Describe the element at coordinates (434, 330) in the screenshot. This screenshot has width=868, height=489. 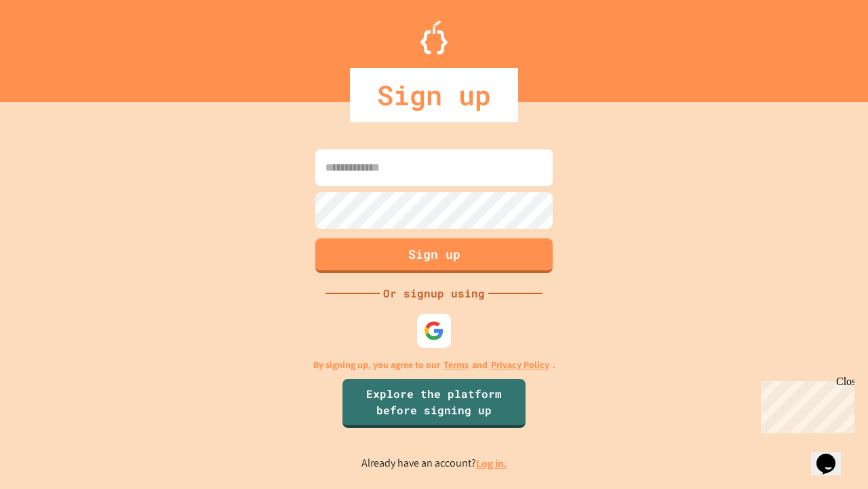
I see `img: google-icon.svg` at that location.